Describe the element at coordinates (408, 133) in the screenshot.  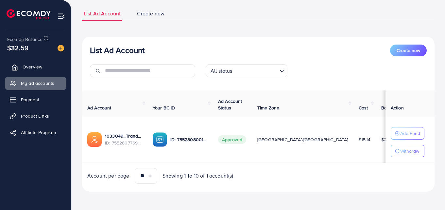
I see `button: Add Fund` at that location.